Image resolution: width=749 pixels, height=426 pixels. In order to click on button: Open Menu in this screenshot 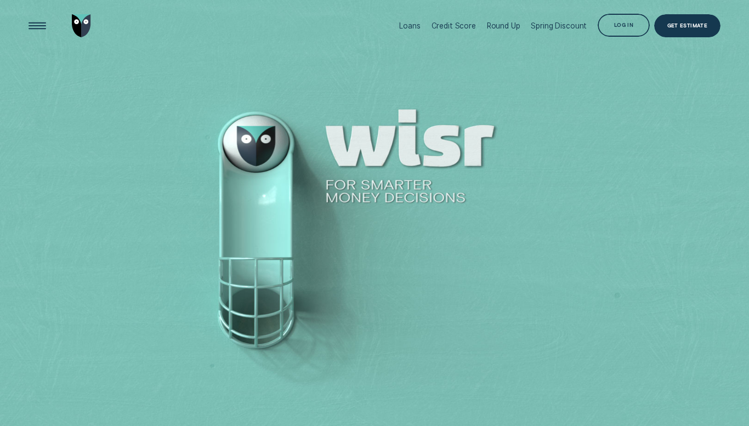, I will do `click(37, 26)`.